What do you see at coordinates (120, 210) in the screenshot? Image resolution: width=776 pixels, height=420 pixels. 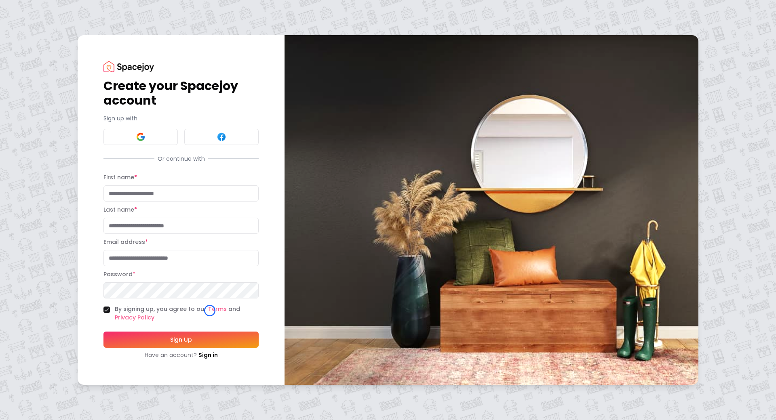 I see `label: Last name` at bounding box center [120, 210].